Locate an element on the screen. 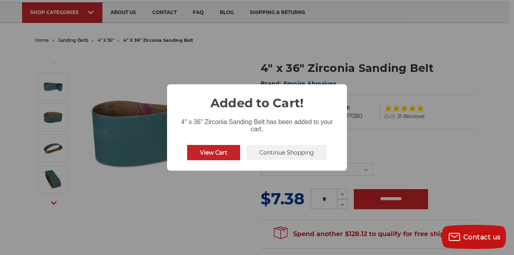  button: Continue Shopping is located at coordinates (287, 153).